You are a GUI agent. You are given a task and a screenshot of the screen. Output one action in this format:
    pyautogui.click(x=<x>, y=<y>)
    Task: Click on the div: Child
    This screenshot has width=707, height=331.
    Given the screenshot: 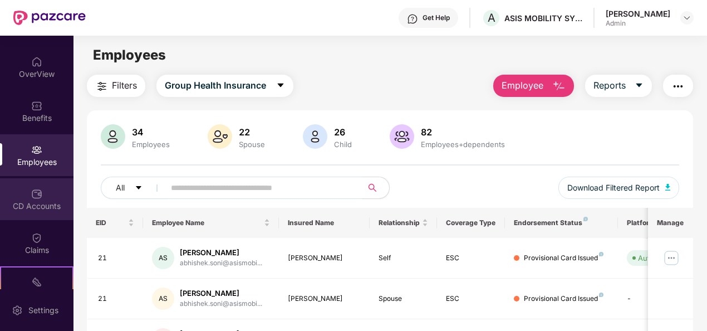 What is the action you would take?
    pyautogui.click(x=343, y=144)
    